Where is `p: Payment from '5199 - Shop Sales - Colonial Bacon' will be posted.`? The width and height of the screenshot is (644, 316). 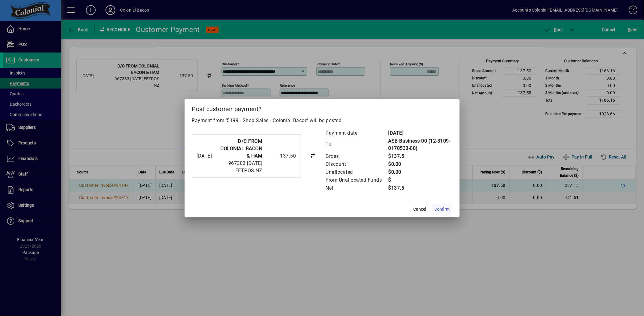 p: Payment from '5199 - Shop Sales - Colonial Bacon' will be posted. is located at coordinates (322, 120).